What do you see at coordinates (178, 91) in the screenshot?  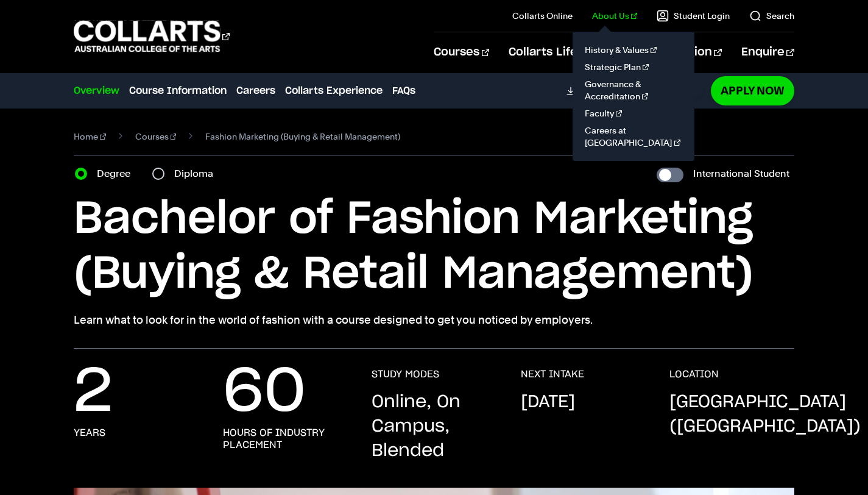 I see `a: Course Information` at bounding box center [178, 91].